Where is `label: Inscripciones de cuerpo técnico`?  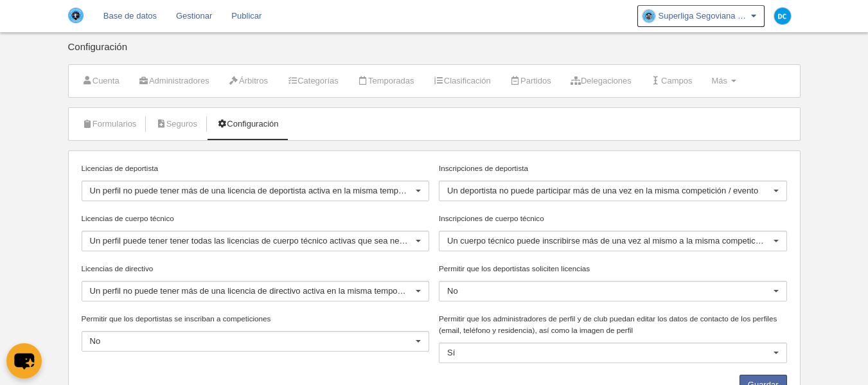 label: Inscripciones de cuerpo técnico is located at coordinates (613, 219).